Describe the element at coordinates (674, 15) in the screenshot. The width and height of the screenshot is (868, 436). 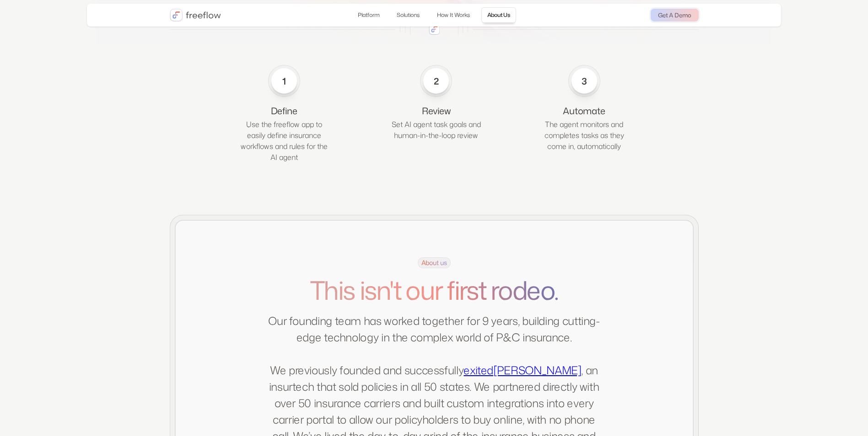
I see `a: Get A Demo` at that location.